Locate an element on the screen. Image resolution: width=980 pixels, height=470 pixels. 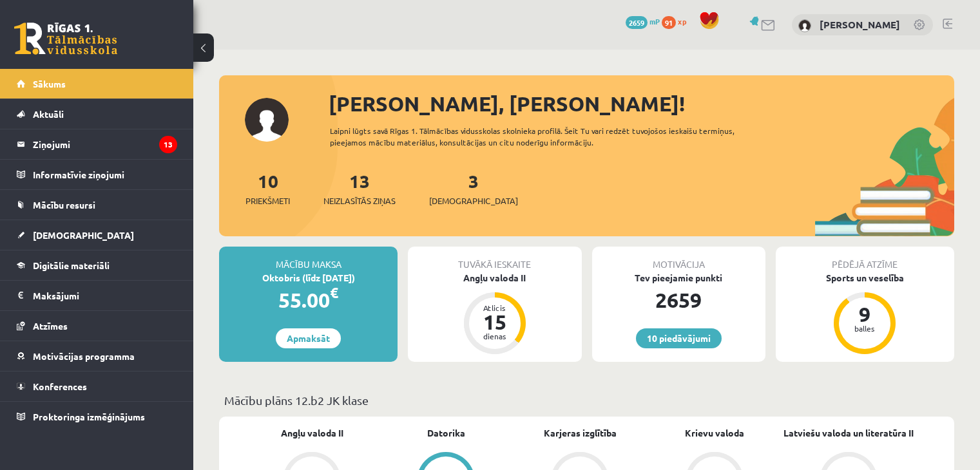
a: Proktoringa izmēģinājums is located at coordinates (96, 417).